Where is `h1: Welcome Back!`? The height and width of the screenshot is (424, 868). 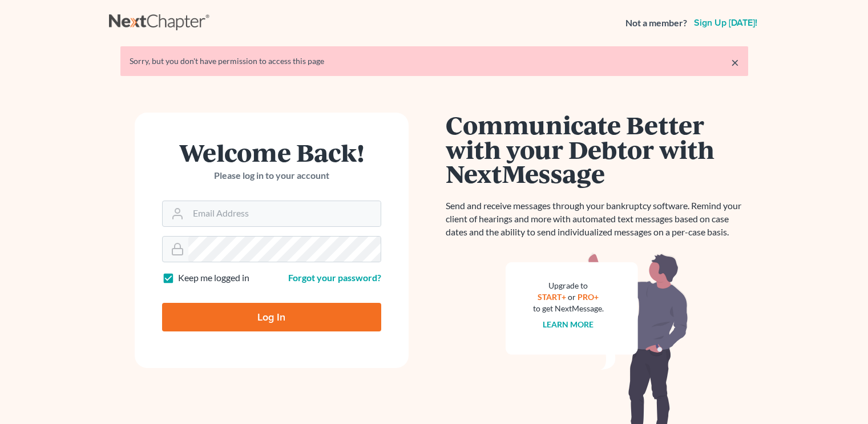 h1: Welcome Back! is located at coordinates (272, 152).